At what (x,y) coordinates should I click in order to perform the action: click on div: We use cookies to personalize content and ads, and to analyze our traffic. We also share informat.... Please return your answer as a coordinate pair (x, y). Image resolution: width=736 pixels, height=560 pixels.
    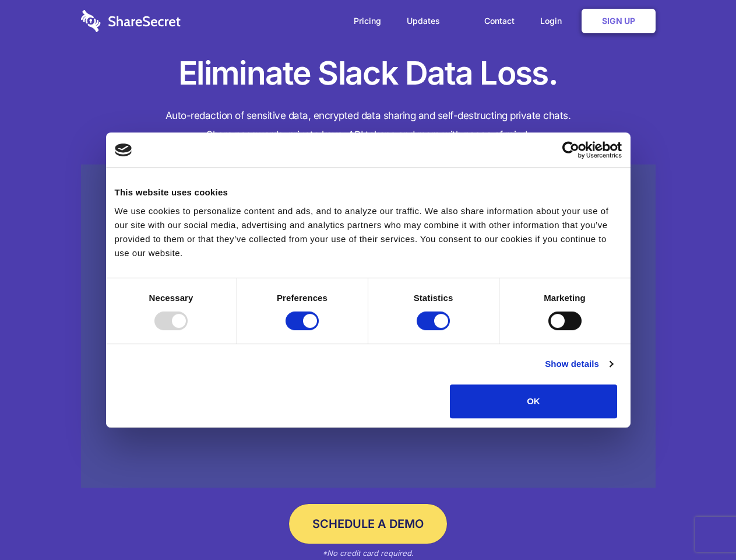
    Looking at the image, I should click on (369, 232).